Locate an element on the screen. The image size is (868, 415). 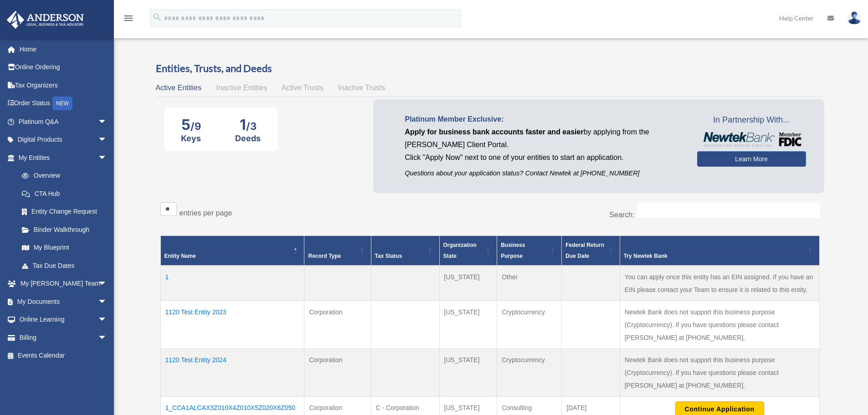
a: Online Learningarrow_drop_down is located at coordinates (64, 320).